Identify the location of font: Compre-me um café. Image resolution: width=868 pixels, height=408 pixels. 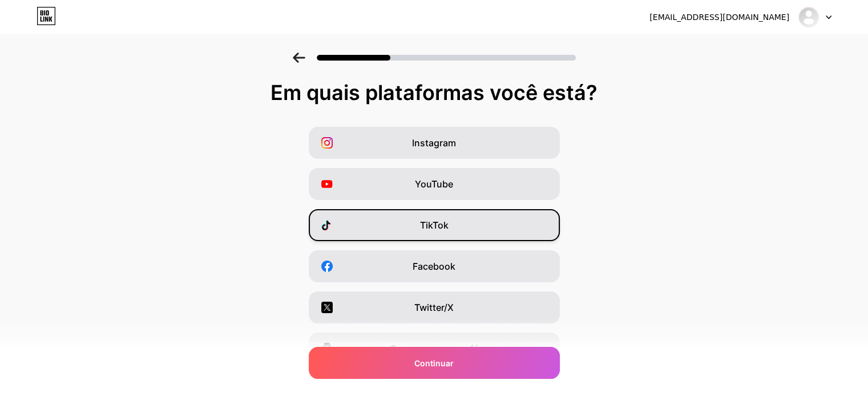
(434, 348).